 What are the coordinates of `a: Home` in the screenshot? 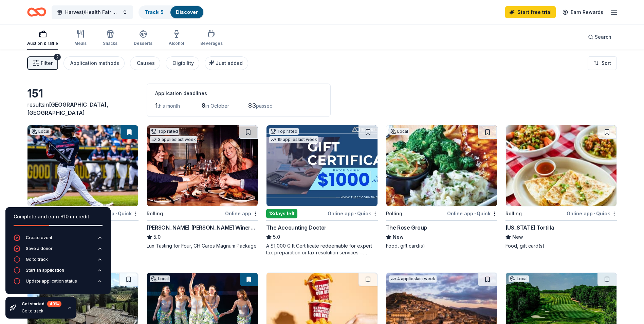 It's located at (37, 12).